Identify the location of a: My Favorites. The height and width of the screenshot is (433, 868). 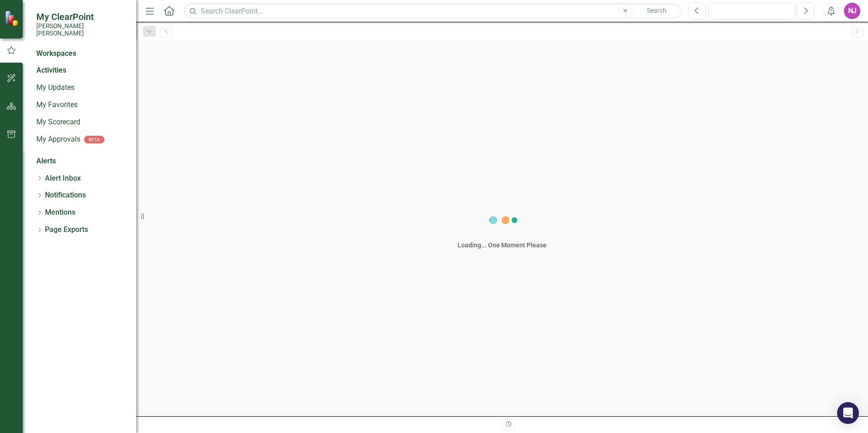
(82, 105).